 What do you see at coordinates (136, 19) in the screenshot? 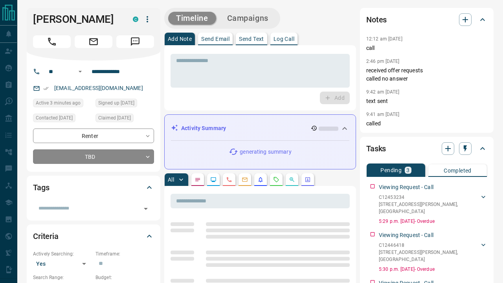
I see `div: condos.ca` at bounding box center [136, 19].